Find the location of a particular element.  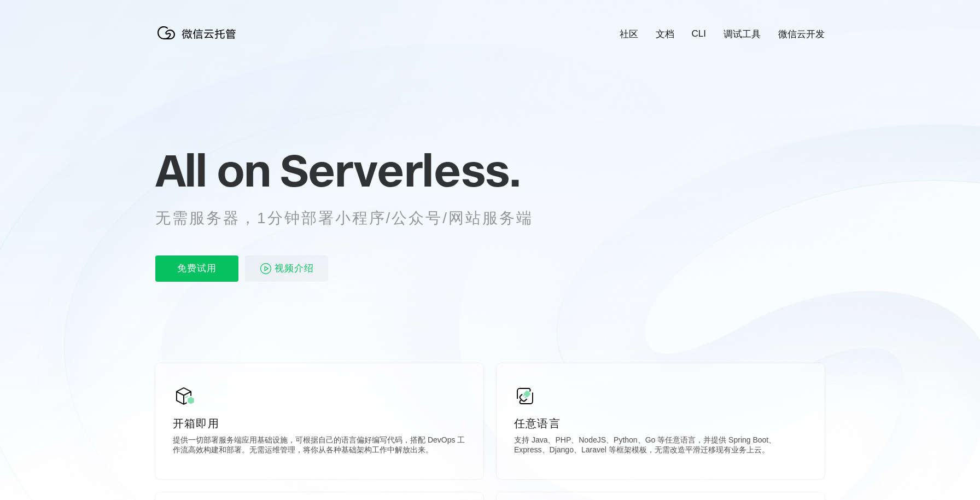

img: 微信云托管 is located at coordinates (199, 33).